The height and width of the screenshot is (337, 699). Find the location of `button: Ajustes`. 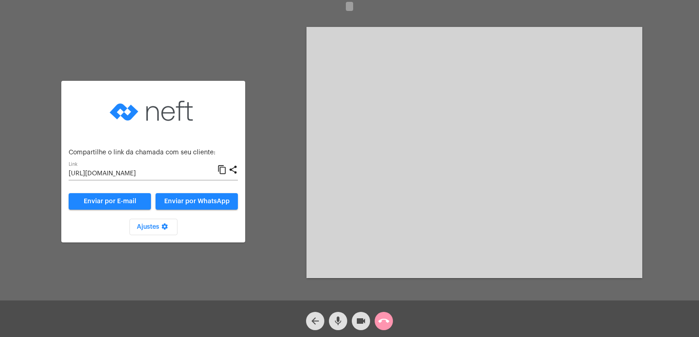

button: Ajustes is located at coordinates (153, 227).